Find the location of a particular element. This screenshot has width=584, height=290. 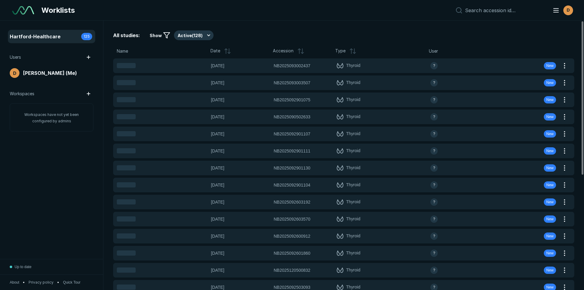

a: Privacy policy is located at coordinates (41, 282).